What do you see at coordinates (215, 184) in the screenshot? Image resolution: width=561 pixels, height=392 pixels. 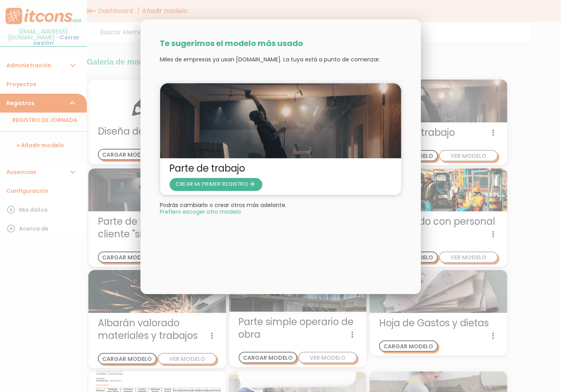 I see `span: CREAR MI PRIMER REGISTRO` at bounding box center [215, 184].